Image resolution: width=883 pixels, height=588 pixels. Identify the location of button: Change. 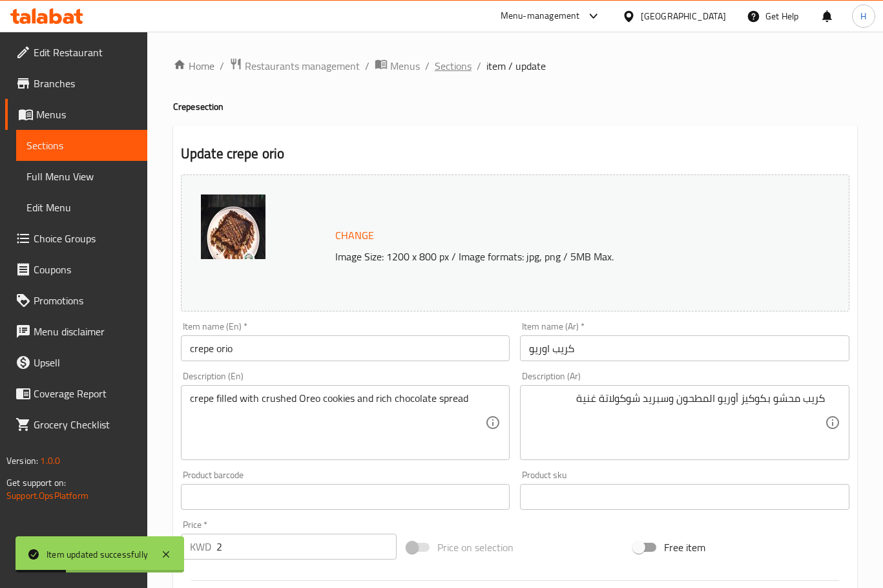
(355, 236).